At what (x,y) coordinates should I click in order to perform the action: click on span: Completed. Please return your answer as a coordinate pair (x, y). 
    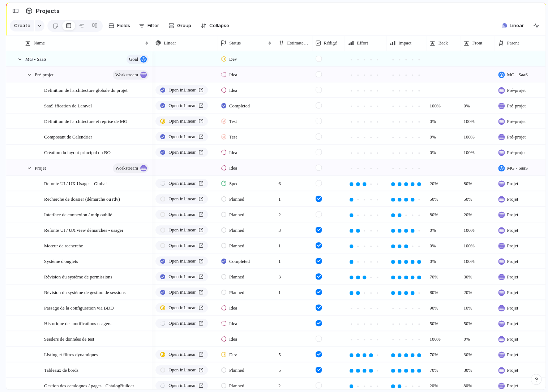
    Looking at the image, I should click on (240, 106).